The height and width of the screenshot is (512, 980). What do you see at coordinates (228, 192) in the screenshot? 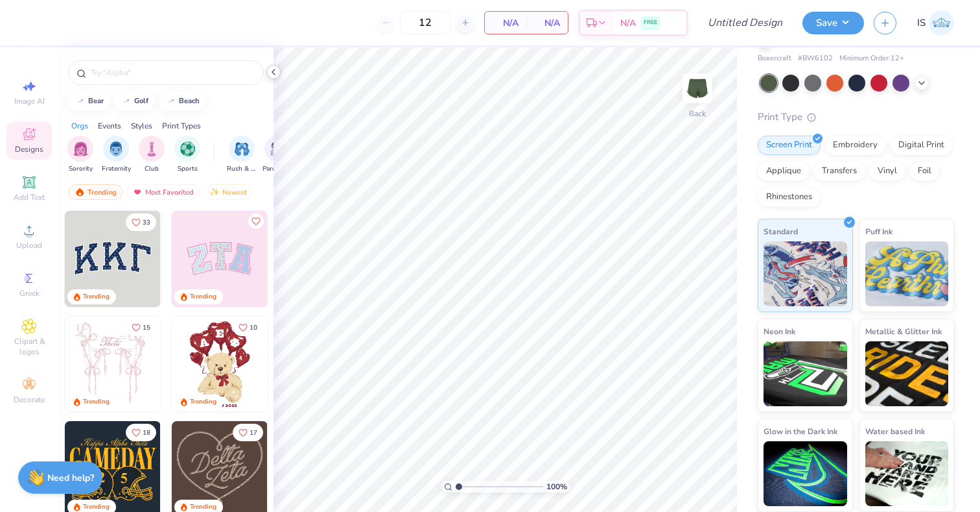
I see `div: Newest` at bounding box center [228, 192].